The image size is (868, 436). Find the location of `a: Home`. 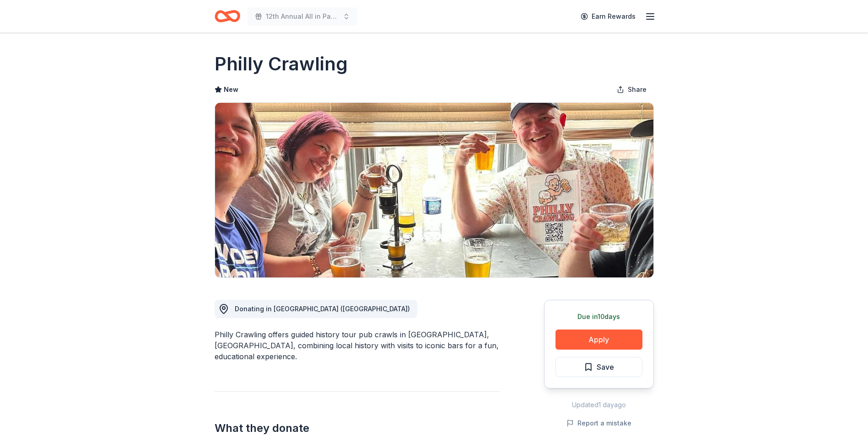

a: Home is located at coordinates (228, 16).